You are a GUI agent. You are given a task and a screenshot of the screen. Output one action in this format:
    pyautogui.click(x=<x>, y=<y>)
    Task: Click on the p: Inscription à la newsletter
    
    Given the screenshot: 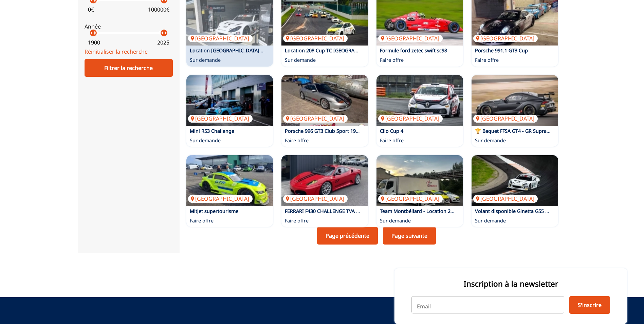 What is the action you would take?
    pyautogui.click(x=511, y=284)
    